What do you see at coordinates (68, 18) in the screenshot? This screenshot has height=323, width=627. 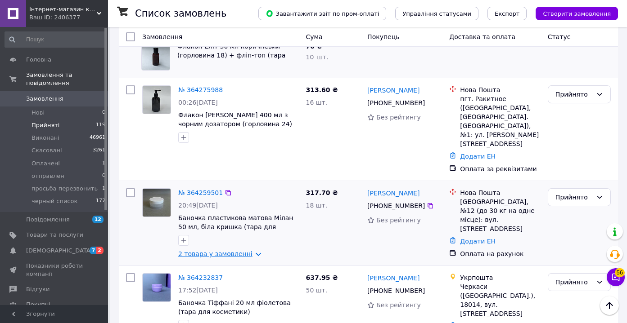 I see `div: Ваш ID: 2406377` at bounding box center [68, 18].